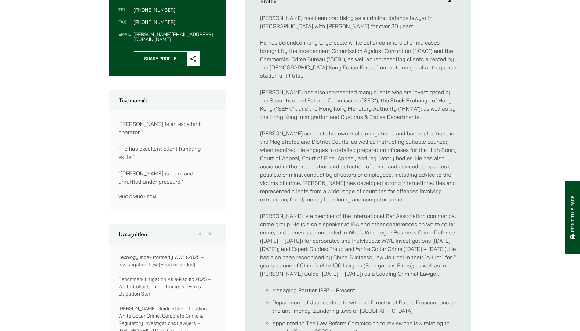 The width and height of the screenshot is (580, 331). I want to click on p: Lexology Index (formerly WWL) 2025 – Investigation Law (Recommended), so click(167, 261).